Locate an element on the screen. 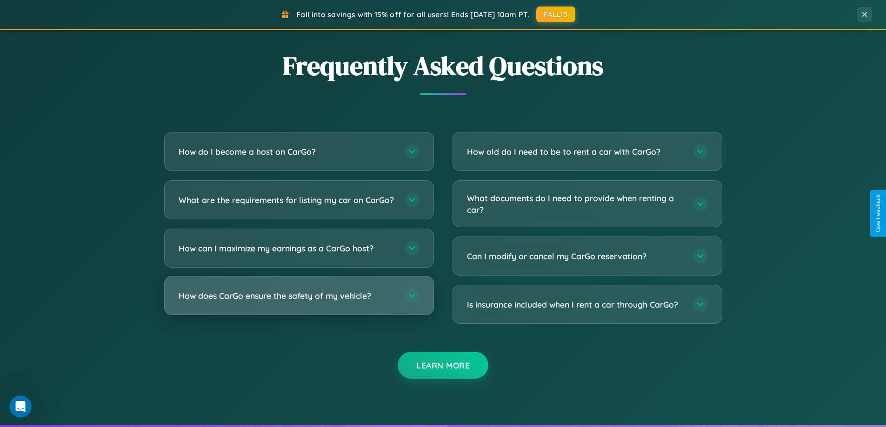  h3: Is insurance included when I rent a car through CarGo? is located at coordinates (575, 305).